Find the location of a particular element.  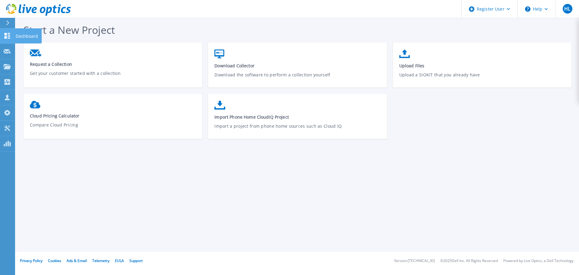

span: Cloud Pricing Calculator is located at coordinates (113, 116).